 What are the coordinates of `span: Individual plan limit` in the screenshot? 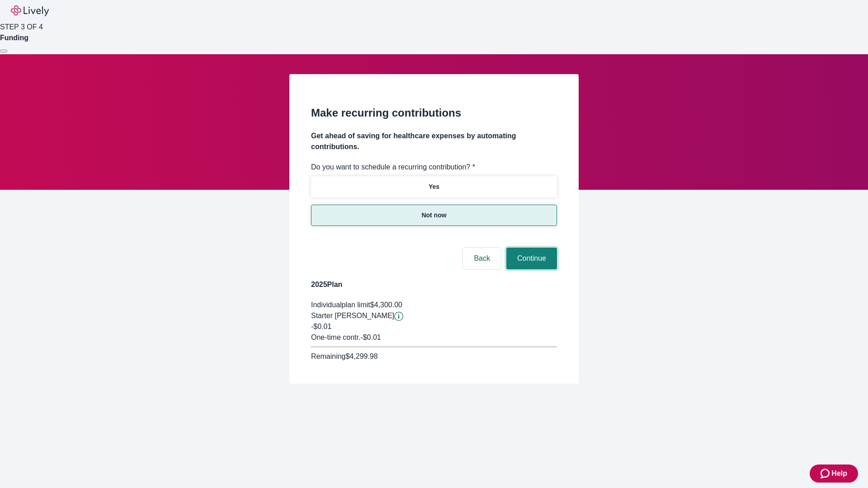 It's located at (340, 304).